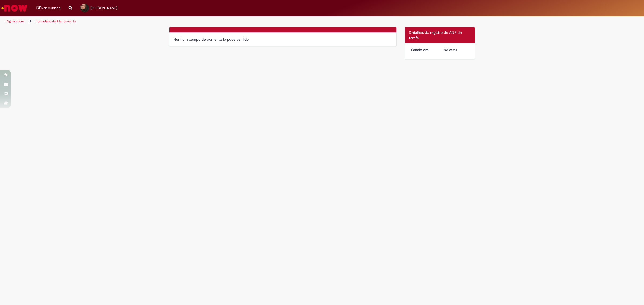 The image size is (644, 305). I want to click on a: Formulário de Atendimento, so click(56, 21).